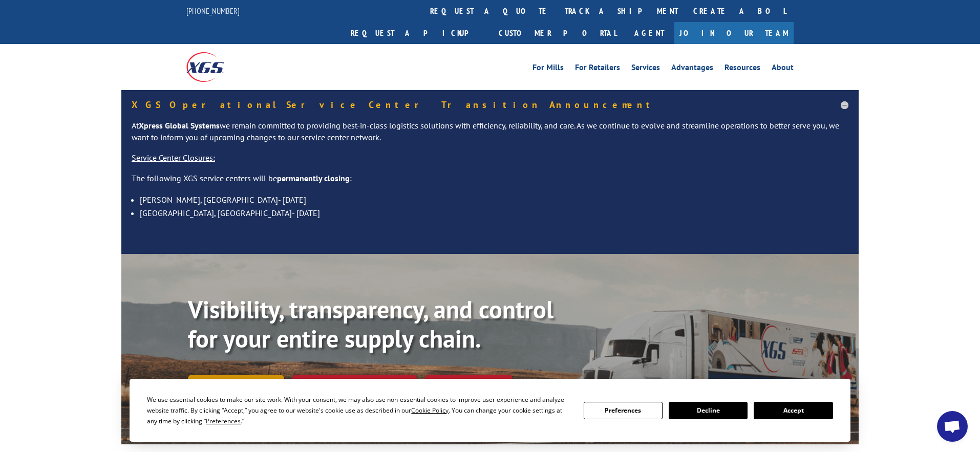 This screenshot has height=452, width=980. What do you see at coordinates (558, 33) in the screenshot?
I see `a: Customer Portal` at bounding box center [558, 33].